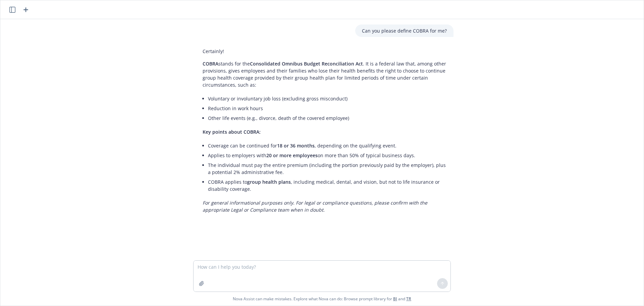 The width and height of the screenshot is (644, 306). I want to click on li: Other life events (e.g., divorce, death of the covered employee), so click(327, 118).